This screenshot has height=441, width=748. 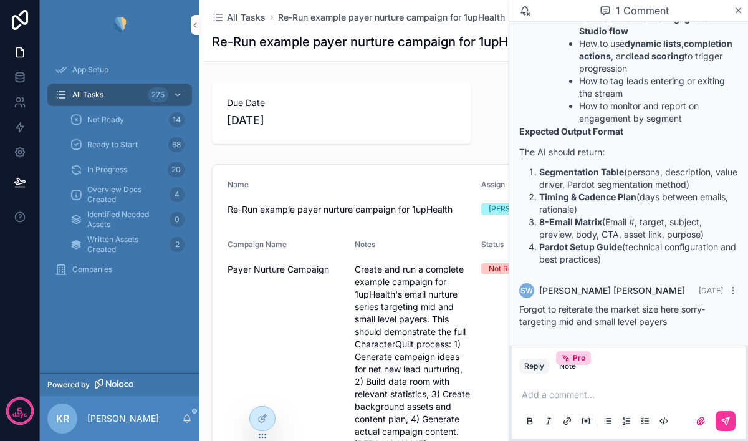 What do you see at coordinates (581, 171) in the screenshot?
I see `strong: Segmentation Table` at bounding box center [581, 171].